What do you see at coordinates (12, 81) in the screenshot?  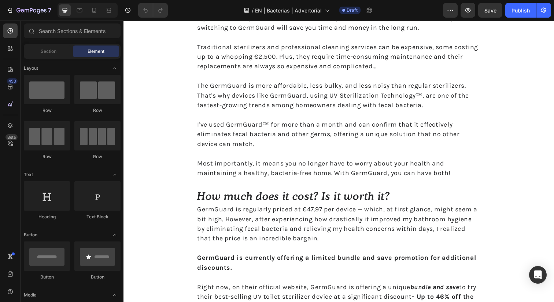 I see `div: 450` at bounding box center [12, 81].